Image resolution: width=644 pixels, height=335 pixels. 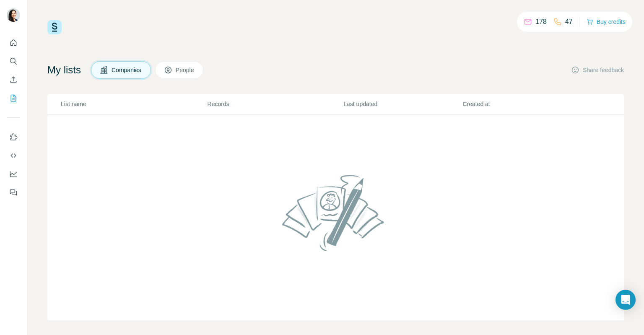 I want to click on button: Enrich CSV, so click(x=13, y=80).